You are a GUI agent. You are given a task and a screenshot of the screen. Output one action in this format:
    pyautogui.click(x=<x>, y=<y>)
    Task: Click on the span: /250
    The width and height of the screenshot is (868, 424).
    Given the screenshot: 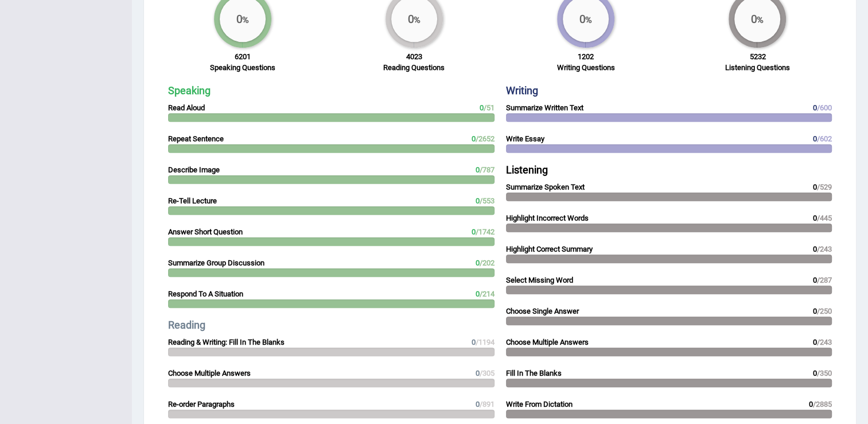 What is the action you would take?
    pyautogui.click(x=825, y=311)
    